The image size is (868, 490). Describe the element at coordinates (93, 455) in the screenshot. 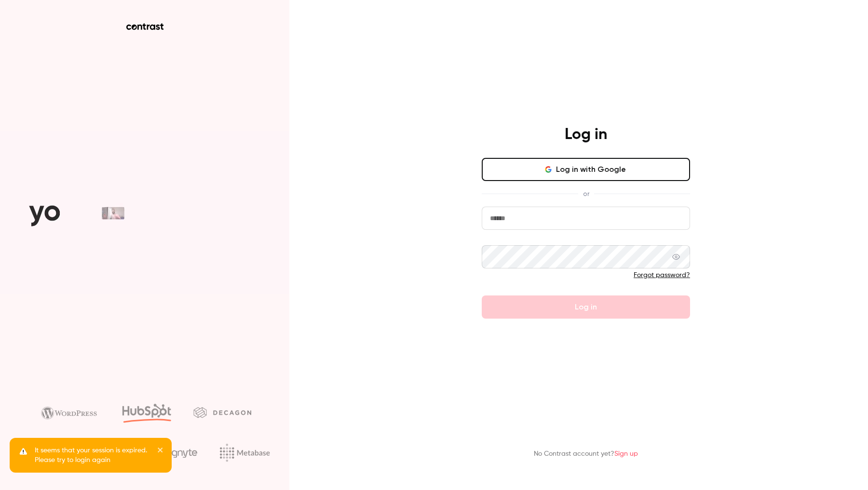

I see `p: It seems that your session is expired. Please try to login again` at that location.